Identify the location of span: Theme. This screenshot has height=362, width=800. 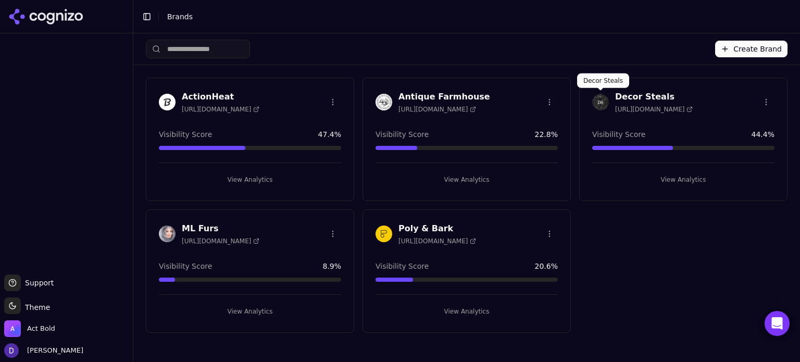
(35, 307).